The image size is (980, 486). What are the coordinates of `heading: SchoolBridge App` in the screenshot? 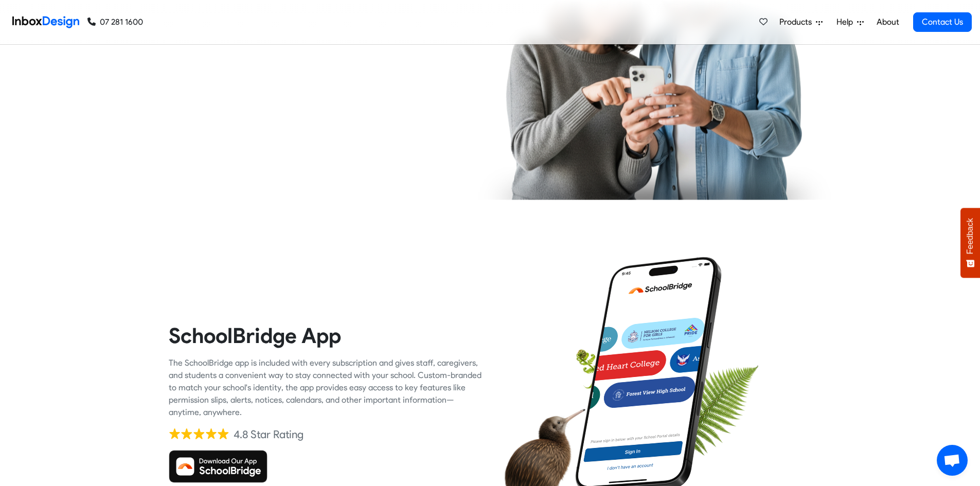 It's located at (326, 335).